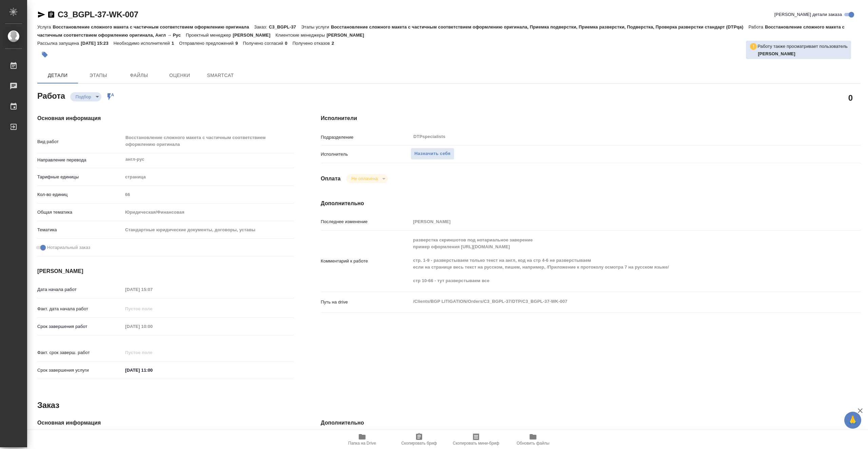 The image size is (868, 449). I want to click on p: Получено согласий, so click(264, 43).